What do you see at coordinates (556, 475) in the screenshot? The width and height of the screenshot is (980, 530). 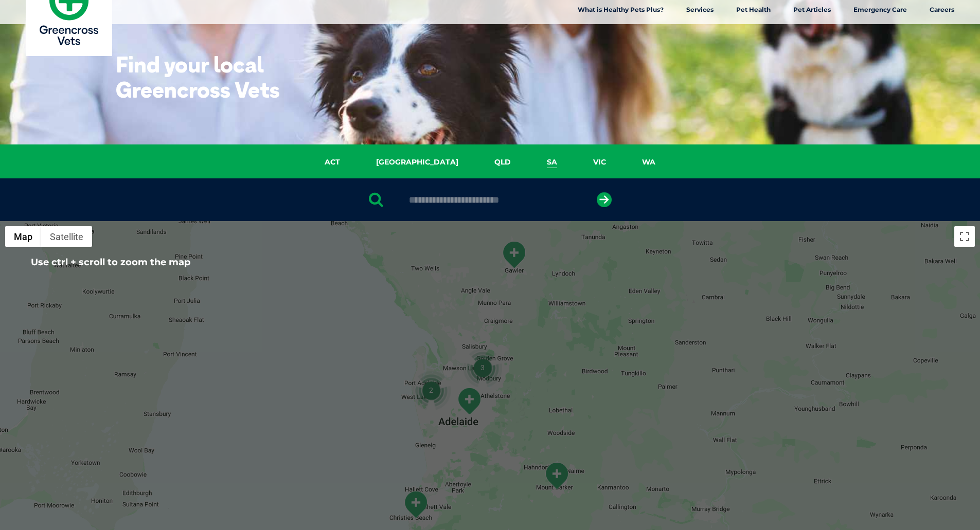 I see `div: Wellington Road` at bounding box center [556, 475].